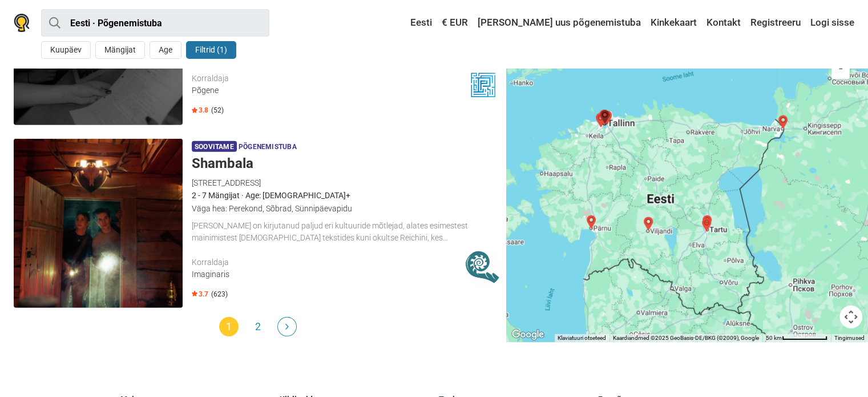  What do you see at coordinates (783, 122) in the screenshot?
I see `div: Alice Through the Looking Glass` at bounding box center [783, 122].